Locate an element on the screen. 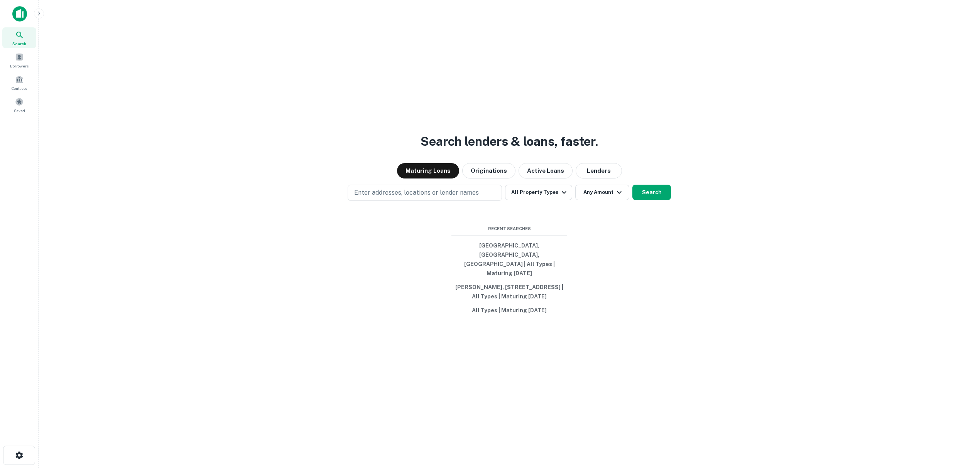 This screenshot has width=980, height=468. div: Search is located at coordinates (19, 38).